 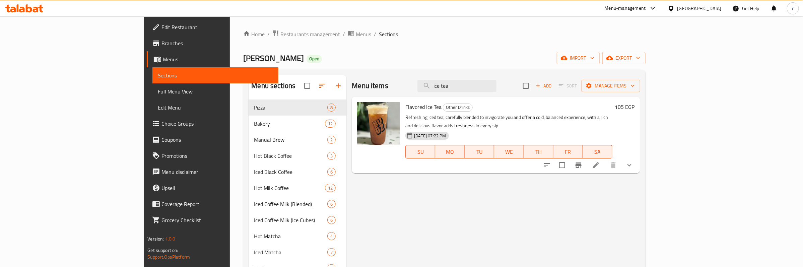 What do you see at coordinates (331, 236) in the screenshot?
I see `span: 4` at bounding box center [331, 236].